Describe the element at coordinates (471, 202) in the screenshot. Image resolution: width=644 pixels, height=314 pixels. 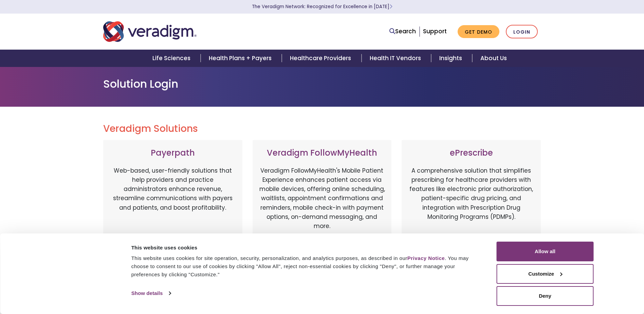
I see `p: A comprehensive solution that simplifies prescribing for healthcare providers with features like ...` at that location.